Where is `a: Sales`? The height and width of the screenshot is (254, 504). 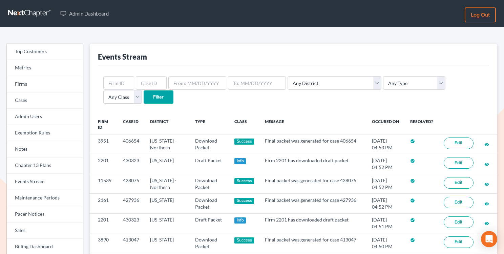 a: Sales is located at coordinates (45, 231).